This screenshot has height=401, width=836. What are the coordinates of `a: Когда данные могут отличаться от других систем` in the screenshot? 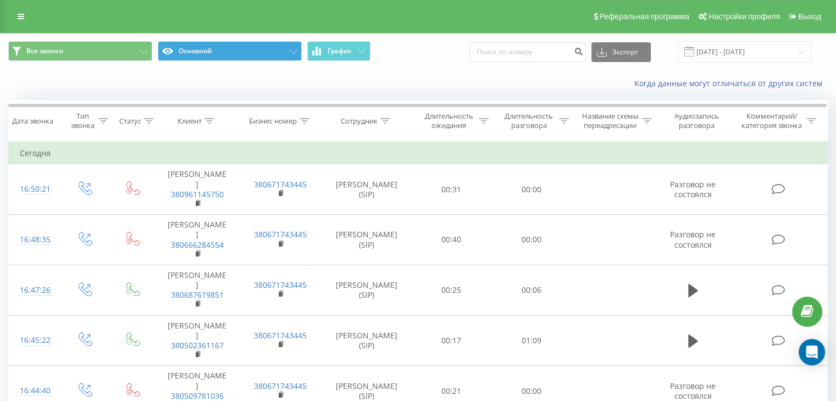 It's located at (731, 83).